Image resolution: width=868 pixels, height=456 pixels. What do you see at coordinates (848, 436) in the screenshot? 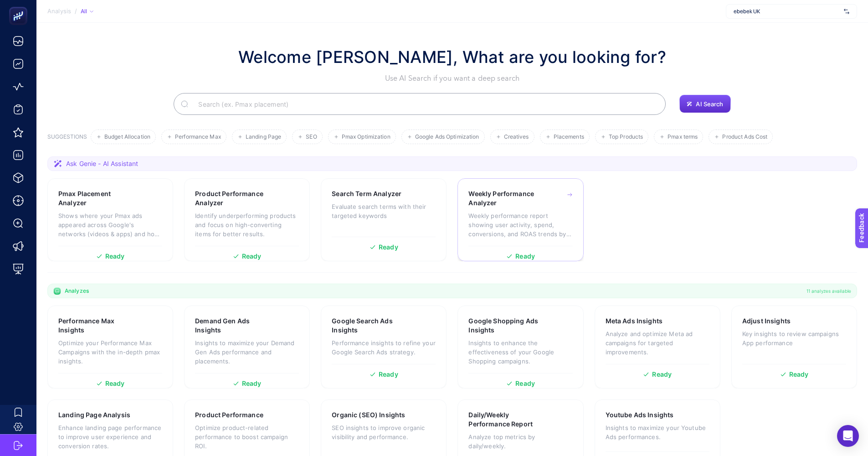
I see `div: Open Intercom Messenger` at bounding box center [848, 436].